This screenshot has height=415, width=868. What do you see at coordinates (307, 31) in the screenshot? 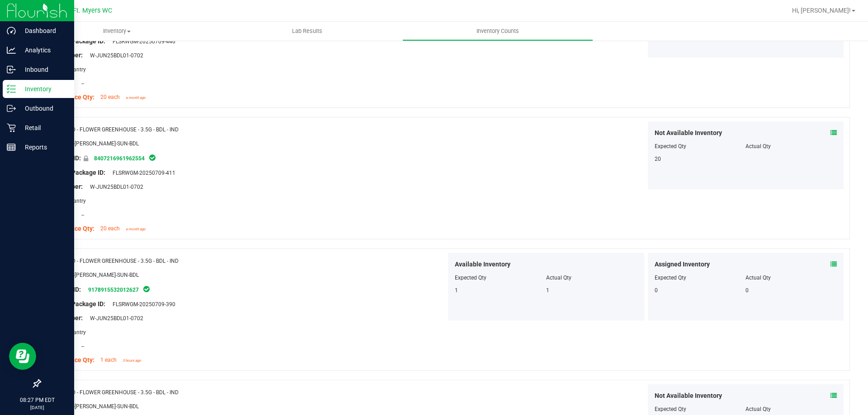
I see `a: Lab Results` at bounding box center [307, 31].